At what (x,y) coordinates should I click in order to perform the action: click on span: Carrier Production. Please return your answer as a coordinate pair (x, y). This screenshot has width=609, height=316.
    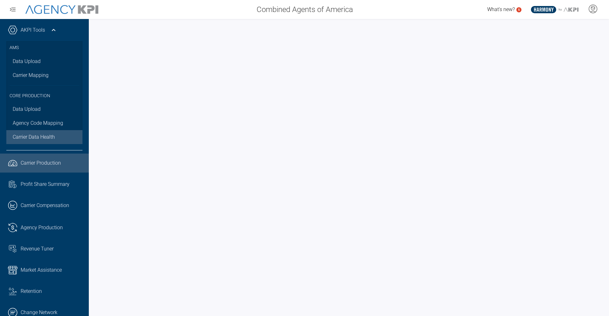
    Looking at the image, I should click on (41, 163).